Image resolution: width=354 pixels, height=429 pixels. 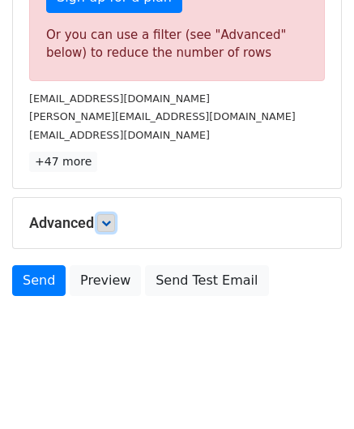 I want to click on a: Send Test Email, so click(x=207, y=280).